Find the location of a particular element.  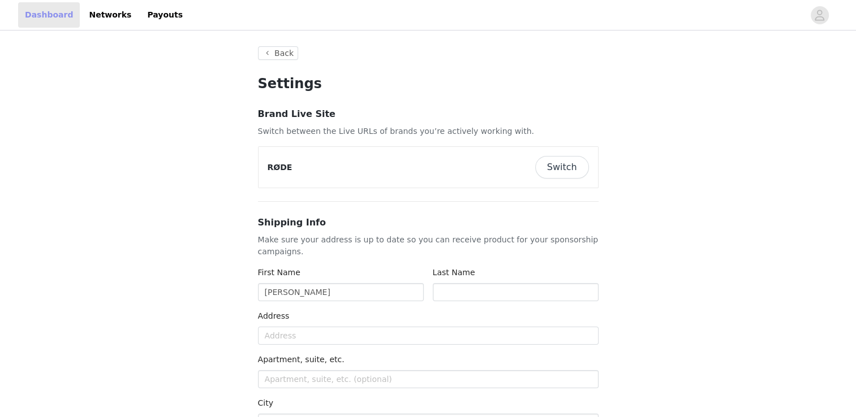

a: Payouts is located at coordinates (165, 15).